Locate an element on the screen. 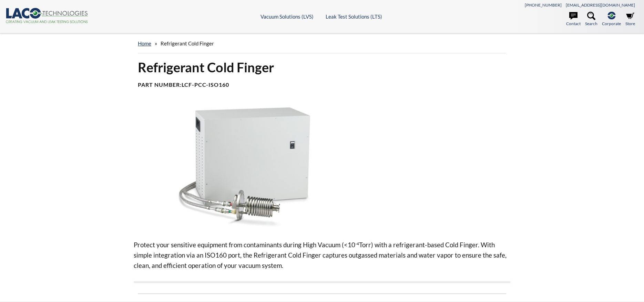 The image size is (644, 302). b: LCF-PCC-ISO160 is located at coordinates (205, 85).